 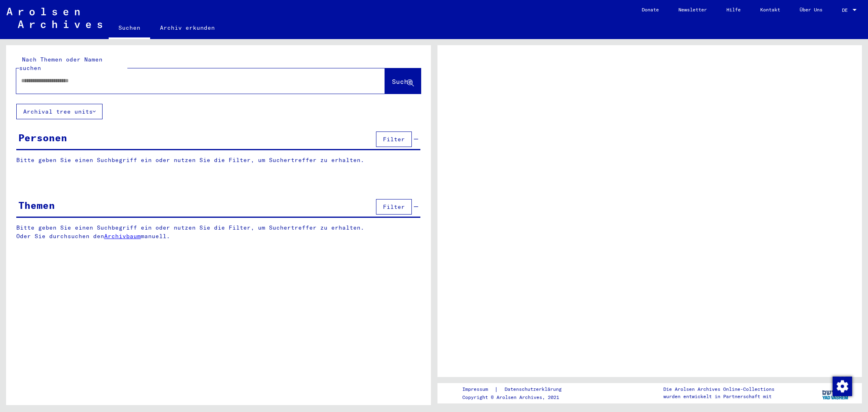 What do you see at coordinates (60, 111) in the screenshot?
I see `button: Archival tree units` at bounding box center [60, 111].